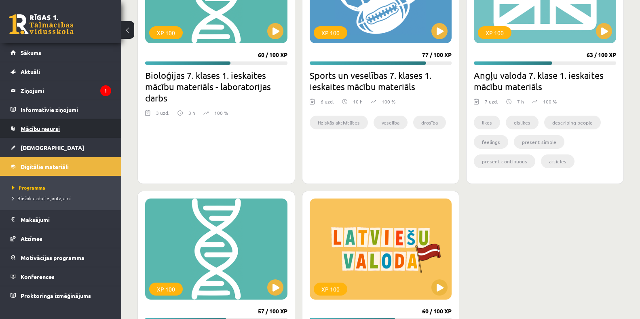  I want to click on a: Ziņojumi1, so click(61, 91).